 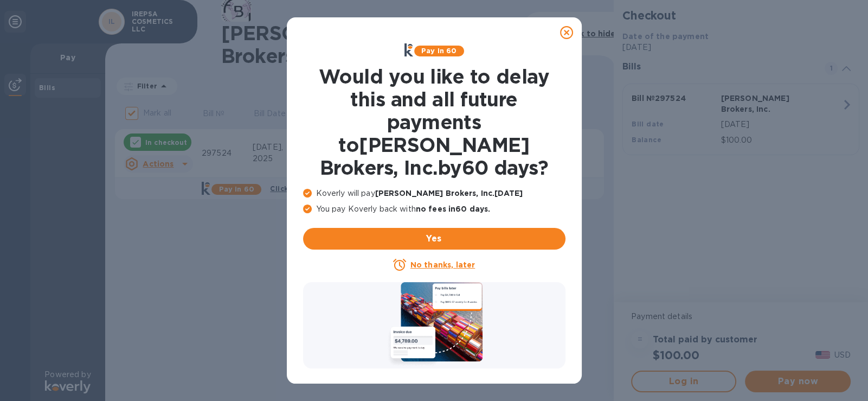 What do you see at coordinates (443, 265) in the screenshot?
I see `u: No thanks, later` at bounding box center [443, 265].